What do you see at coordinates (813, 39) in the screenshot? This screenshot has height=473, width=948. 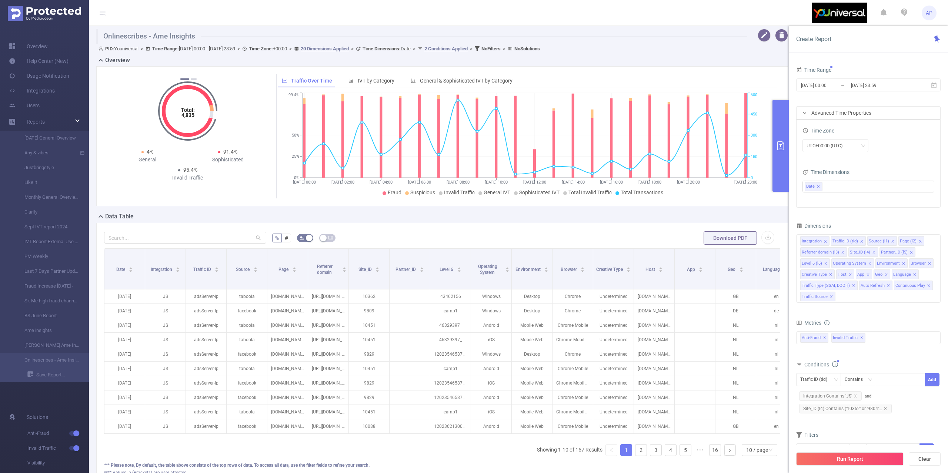 I see `span: Create Report` at bounding box center [813, 39].